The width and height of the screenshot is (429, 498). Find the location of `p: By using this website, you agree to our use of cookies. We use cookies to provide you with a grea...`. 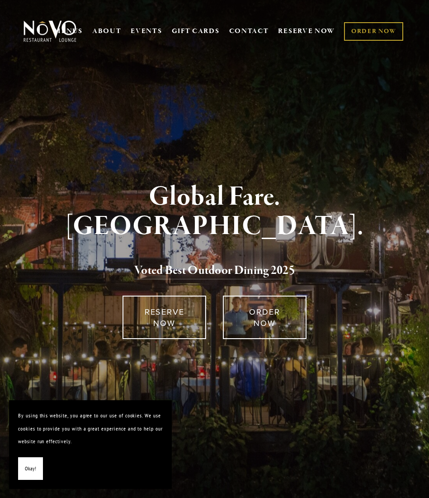

p: By using this website, you agree to our use of cookies. We use cookies to provide you with a grea... is located at coordinates (91, 429).